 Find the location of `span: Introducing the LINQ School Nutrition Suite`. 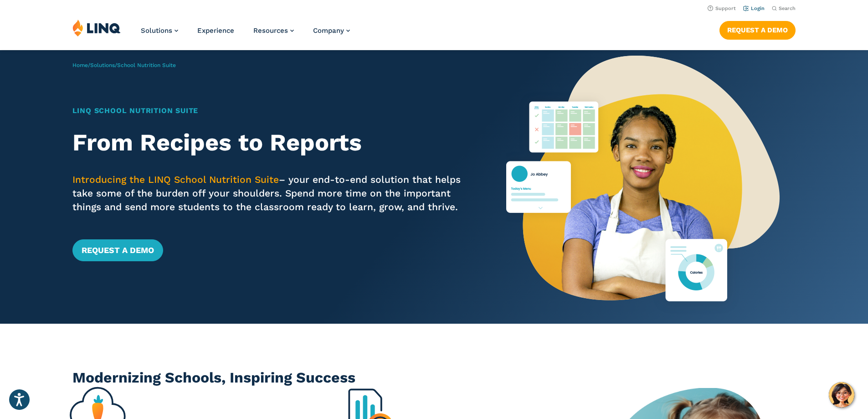

span: Introducing the LINQ School Nutrition Suite is located at coordinates (176, 180).